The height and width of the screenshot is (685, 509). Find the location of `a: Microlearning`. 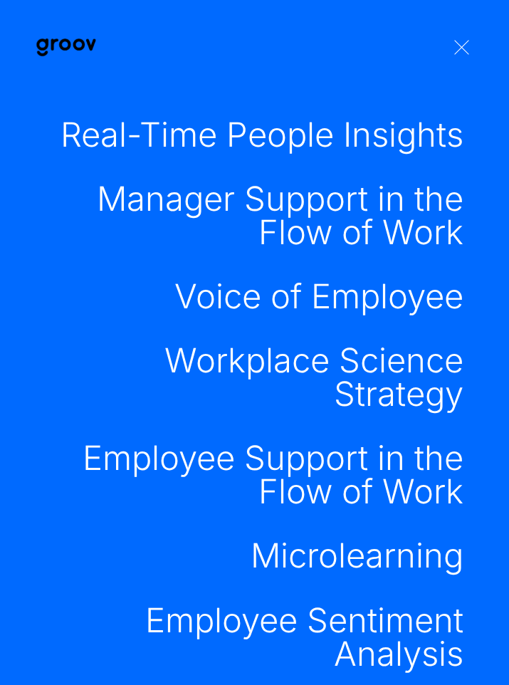

a: Microlearning is located at coordinates (357, 555).